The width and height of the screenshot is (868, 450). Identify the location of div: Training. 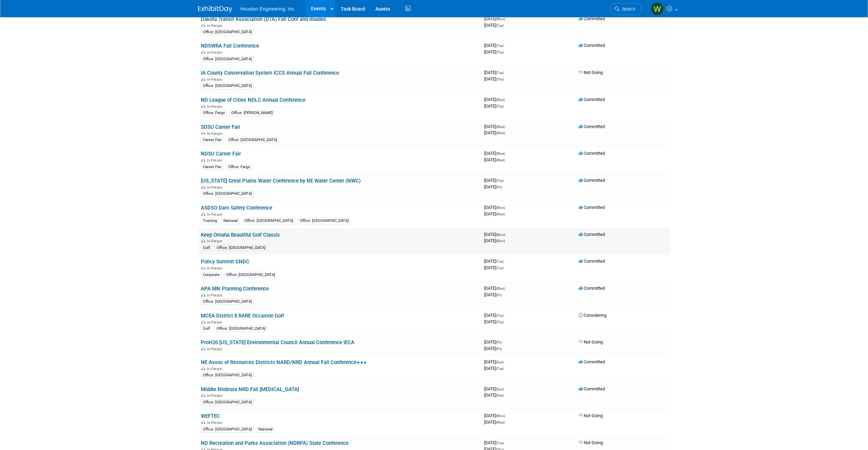
(210, 221).